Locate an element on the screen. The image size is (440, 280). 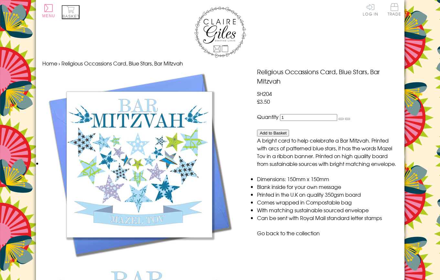
a: Log In is located at coordinates (371, 9).